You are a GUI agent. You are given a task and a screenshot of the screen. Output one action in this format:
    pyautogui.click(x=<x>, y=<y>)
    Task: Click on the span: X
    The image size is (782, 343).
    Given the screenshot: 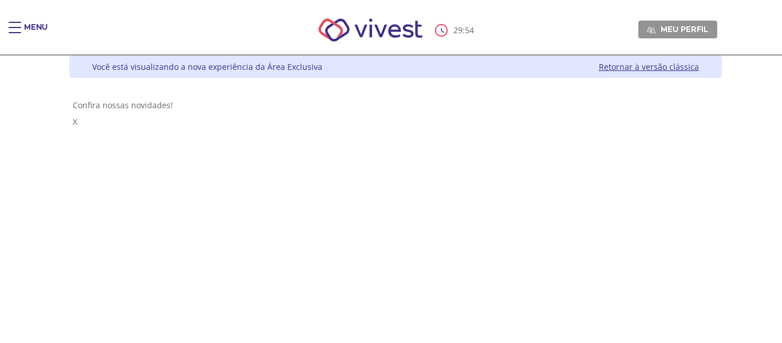 What is the action you would take?
    pyautogui.click(x=75, y=121)
    